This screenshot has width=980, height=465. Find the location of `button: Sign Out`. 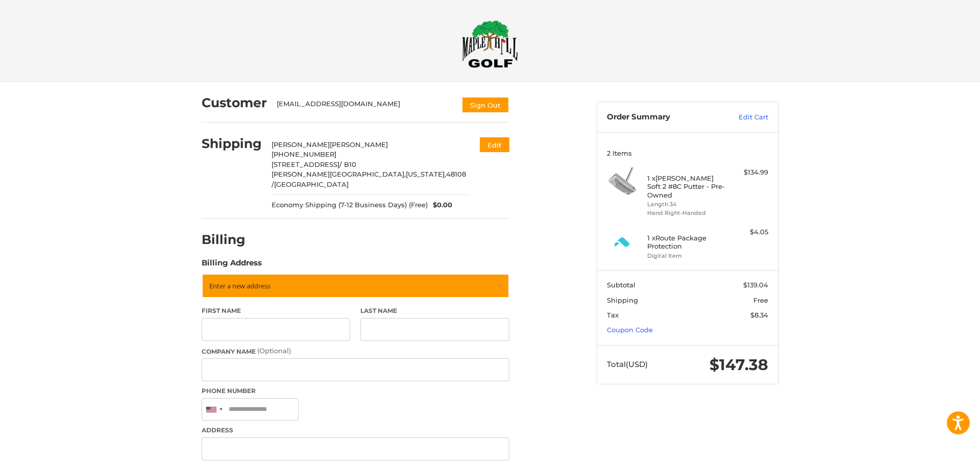

button: Sign Out is located at coordinates (485, 105).